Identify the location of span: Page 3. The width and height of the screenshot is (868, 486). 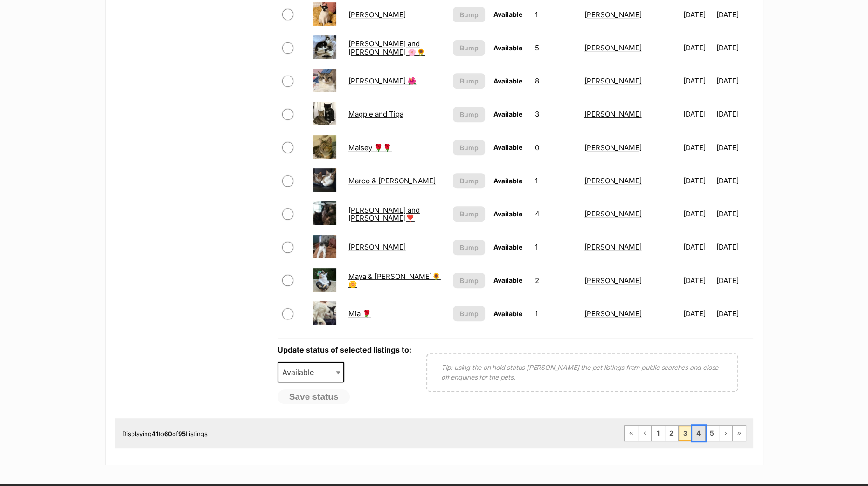
(685, 434).